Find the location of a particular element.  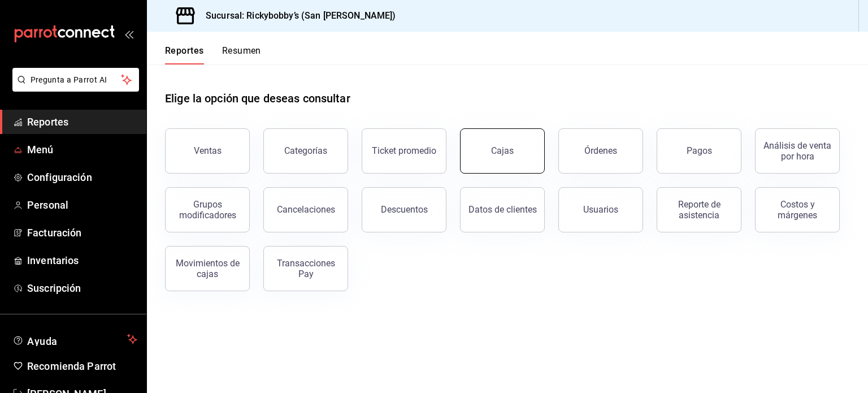

button: Grupos modificadores is located at coordinates (208, 210).